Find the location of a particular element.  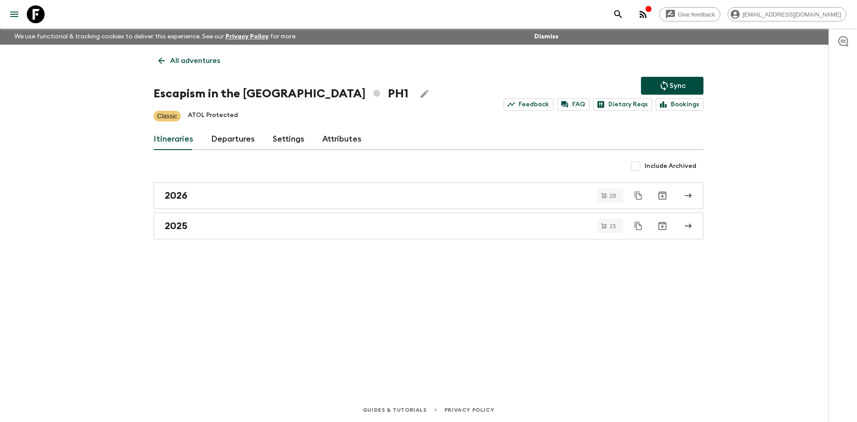

h2: 2025 is located at coordinates (176, 226).